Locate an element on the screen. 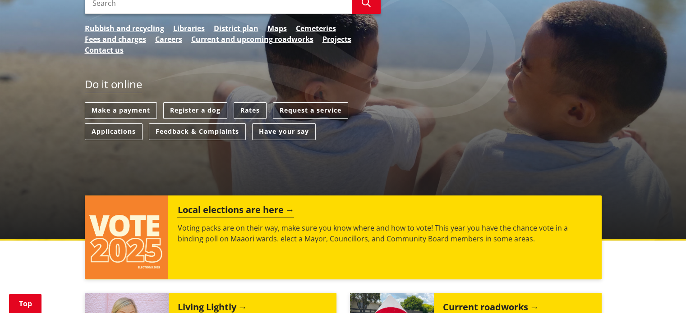 This screenshot has width=686, height=313. a: Applications is located at coordinates (114, 132).